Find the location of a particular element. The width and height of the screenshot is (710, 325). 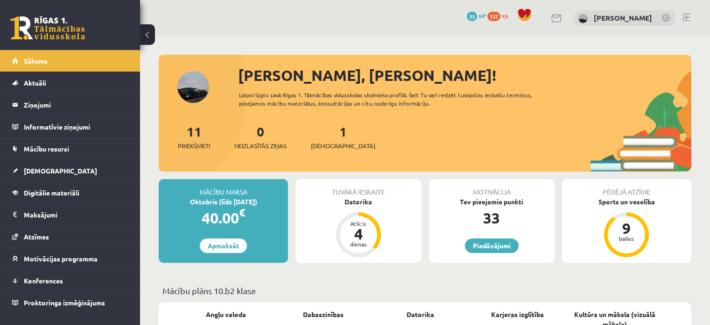

p: Mācību plāns 10.b2 klase is located at coordinates (425, 290).